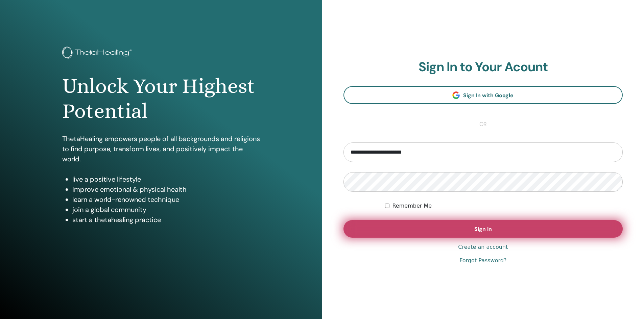 The width and height of the screenshot is (644, 319). Describe the element at coordinates (483, 247) in the screenshot. I see `a: Create an account` at that location.